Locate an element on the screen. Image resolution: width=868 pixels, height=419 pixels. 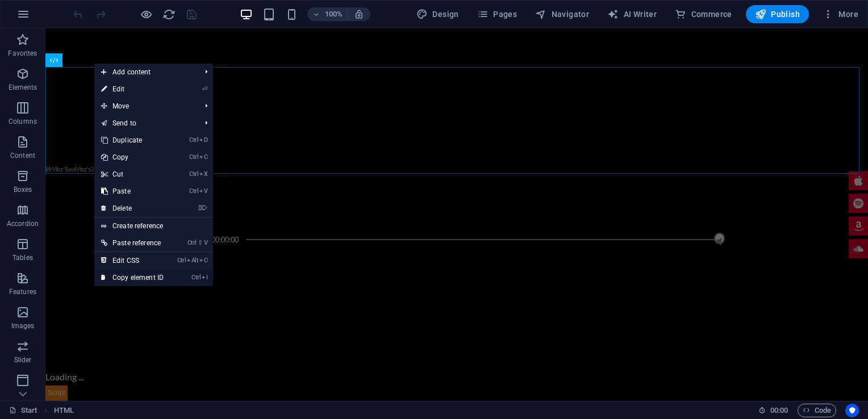
a: Click to cancel selection. Double-click to open Pages is located at coordinates (23, 410).